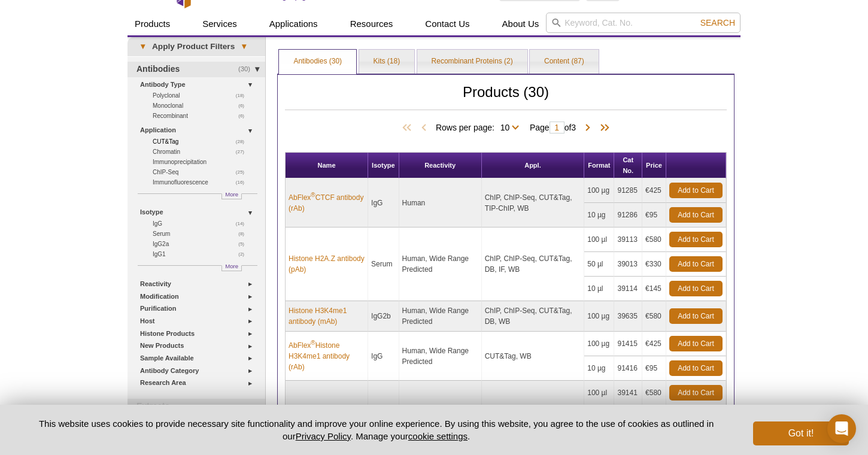  What do you see at coordinates (533, 165) in the screenshot?
I see `th: Appl.` at bounding box center [533, 165].